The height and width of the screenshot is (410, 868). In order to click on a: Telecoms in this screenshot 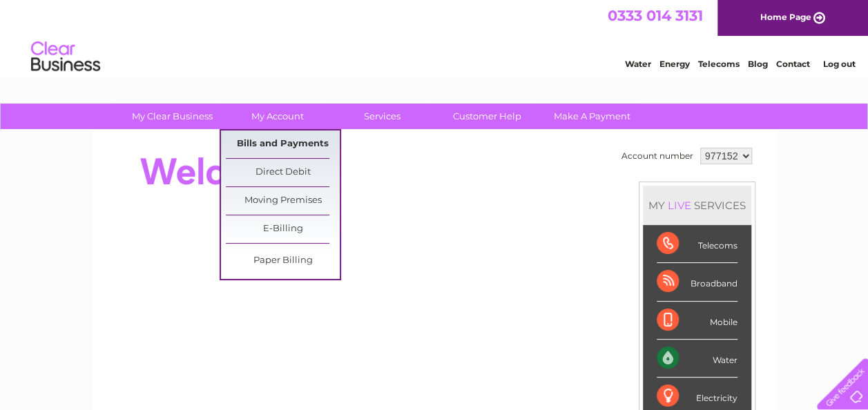, I will do `click(719, 63)`.